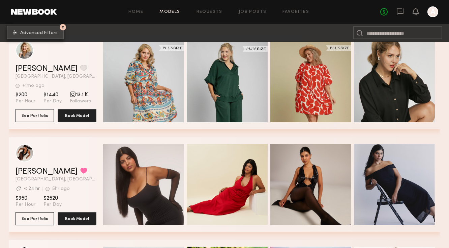  What do you see at coordinates (33, 86) in the screenshot?
I see `div: +1mo ago` at bounding box center [33, 86].